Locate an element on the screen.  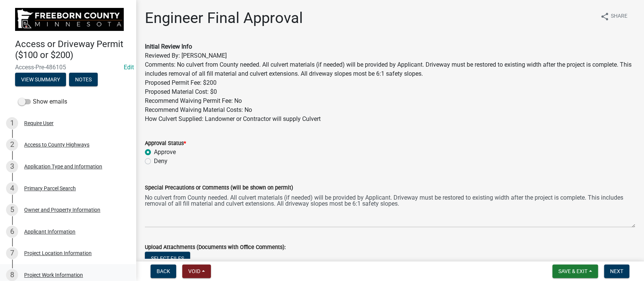
div: Applicant Information is located at coordinates (50, 232).